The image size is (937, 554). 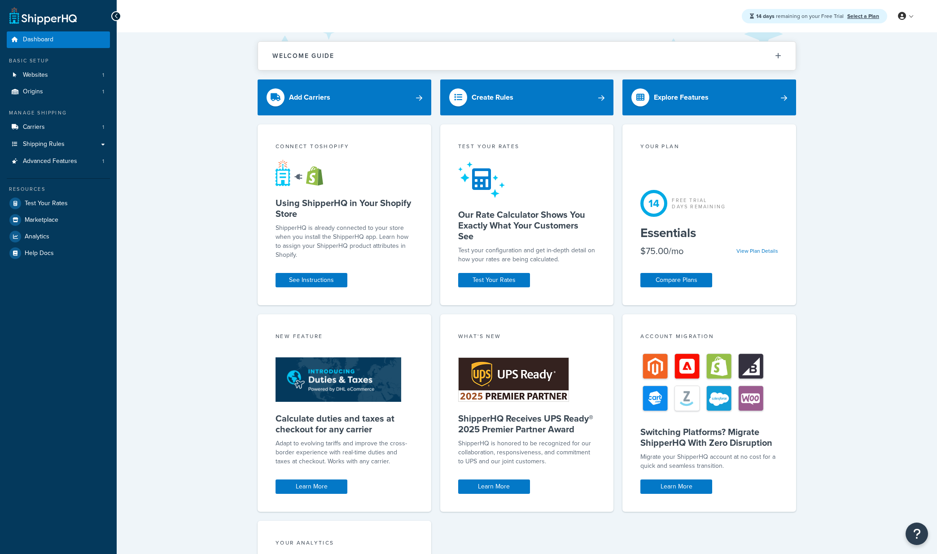 What do you see at coordinates (527, 424) in the screenshot?
I see `h5: ShipperHQ Receives UPS Ready® 2025 Premier Partner Award` at bounding box center [527, 424].